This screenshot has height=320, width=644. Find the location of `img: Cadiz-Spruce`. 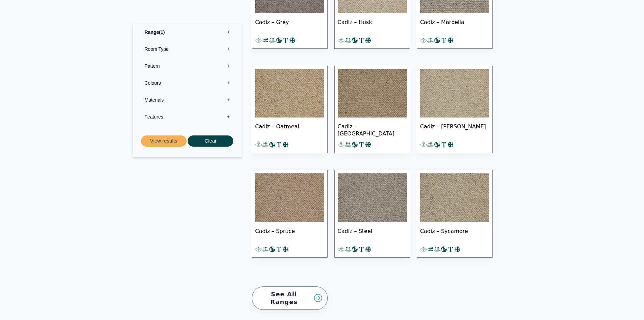

img: Cadiz-Spruce is located at coordinates (290, 197).